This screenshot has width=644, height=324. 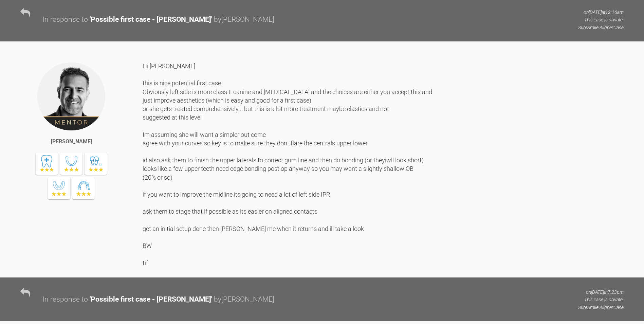 I want to click on img: Tif Qureshi, so click(x=71, y=97).